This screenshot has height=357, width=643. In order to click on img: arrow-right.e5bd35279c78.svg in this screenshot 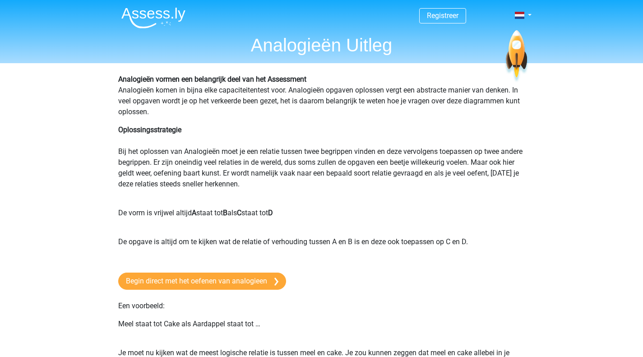, I will do `click(276, 282)`.